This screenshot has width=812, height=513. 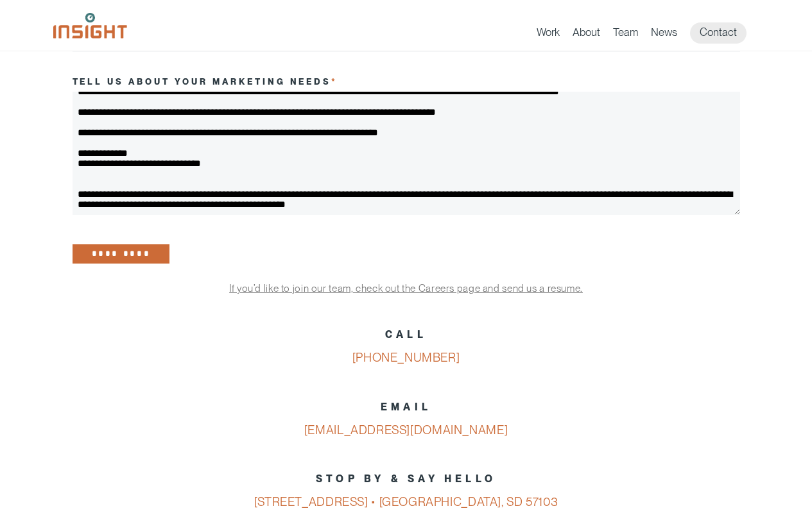 What do you see at coordinates (586, 35) in the screenshot?
I see `a: About` at bounding box center [586, 35].